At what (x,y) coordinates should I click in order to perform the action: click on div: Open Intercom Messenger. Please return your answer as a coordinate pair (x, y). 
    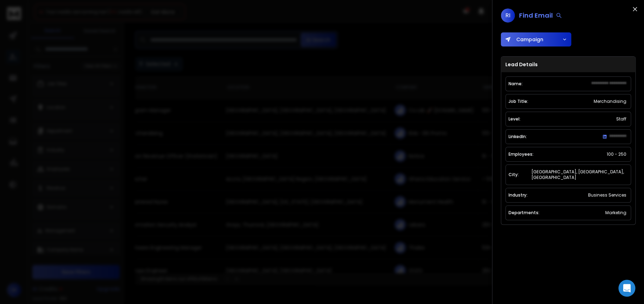
    Looking at the image, I should click on (627, 288).